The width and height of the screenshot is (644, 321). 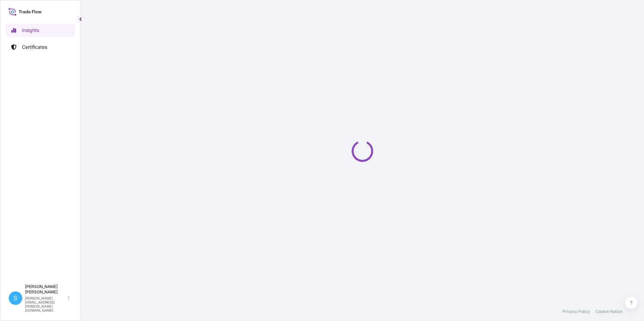 I want to click on span: S, so click(x=15, y=298).